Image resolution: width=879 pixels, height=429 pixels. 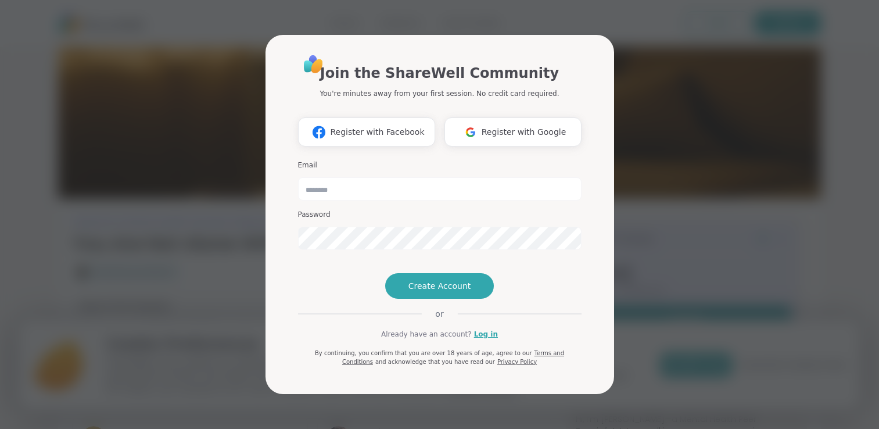 What do you see at coordinates (440, 165) in the screenshot?
I see `h3: Email` at bounding box center [440, 165].